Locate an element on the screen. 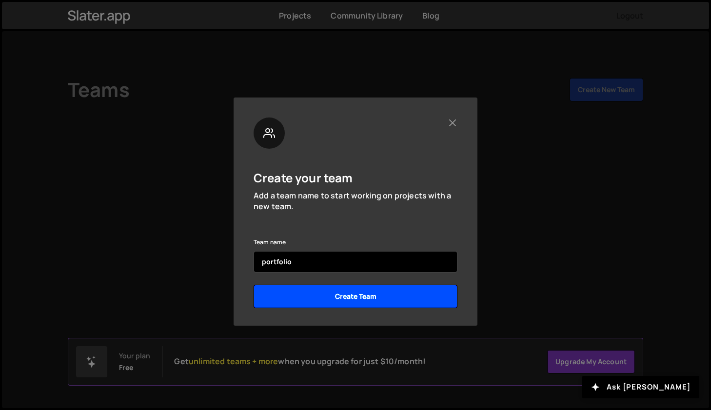 This screenshot has width=711, height=410. p: Add a team name to start working on projects with a new team. is located at coordinates (355, 201).